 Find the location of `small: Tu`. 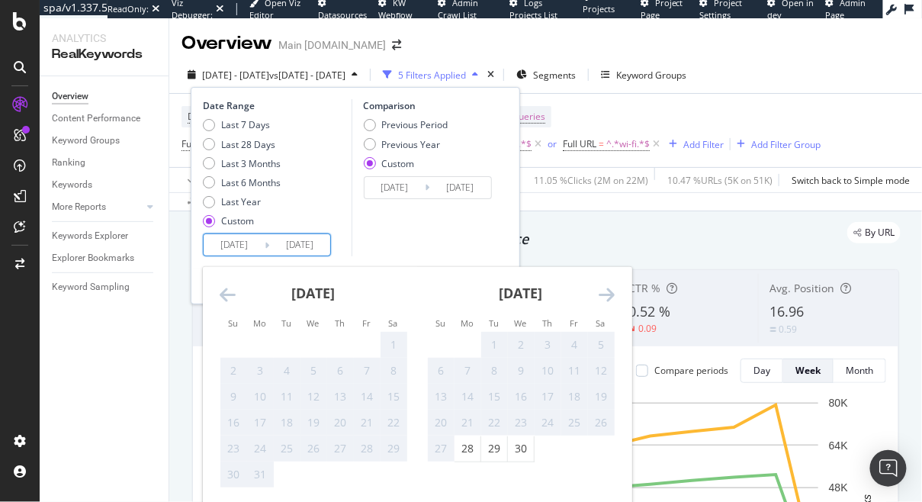

small: Tu is located at coordinates (493, 323).